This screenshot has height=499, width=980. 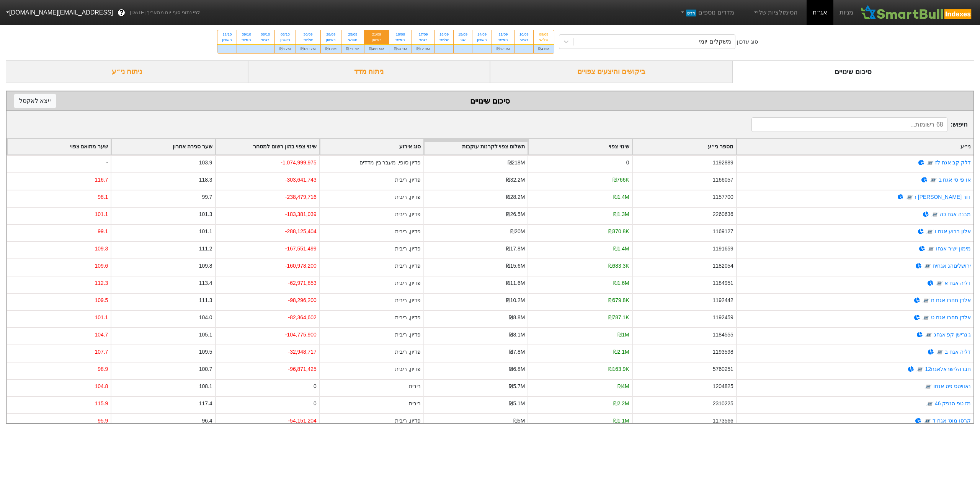 What do you see at coordinates (101, 404) in the screenshot?
I see `div: 115.9` at bounding box center [101, 404].